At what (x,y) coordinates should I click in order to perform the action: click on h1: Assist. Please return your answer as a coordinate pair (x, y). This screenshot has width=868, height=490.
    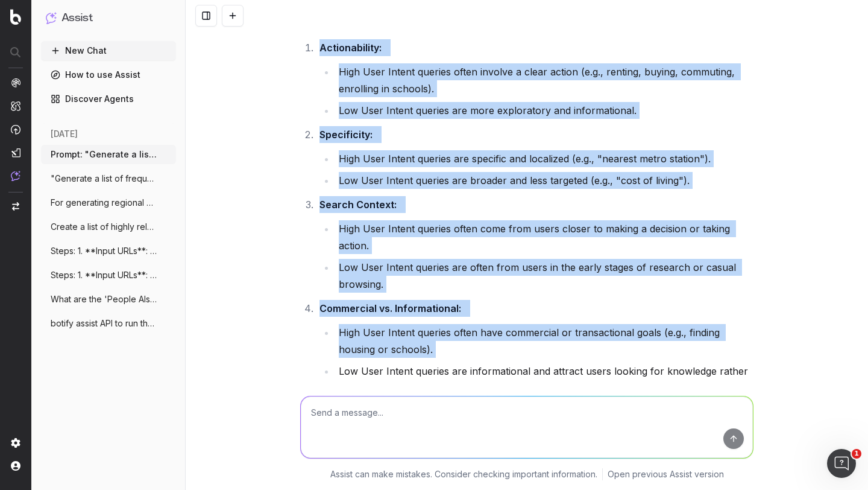
    Looking at the image, I should click on (77, 18).